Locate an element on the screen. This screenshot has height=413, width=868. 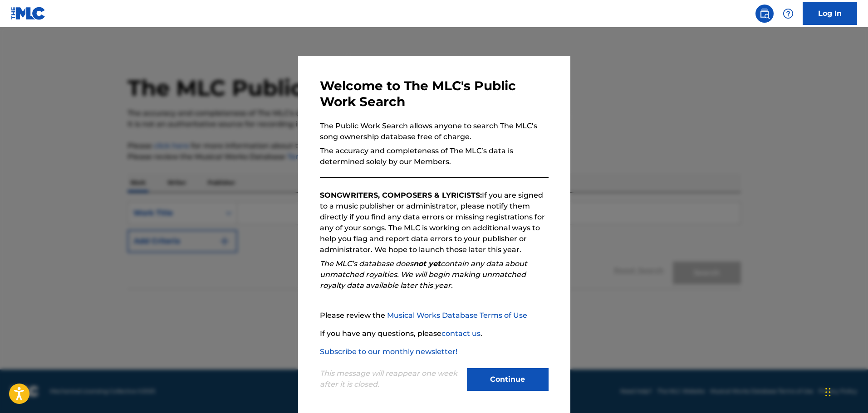
strong: SONGWRITERS, COMPOSERS & LYRICISTS: is located at coordinates (401, 195).